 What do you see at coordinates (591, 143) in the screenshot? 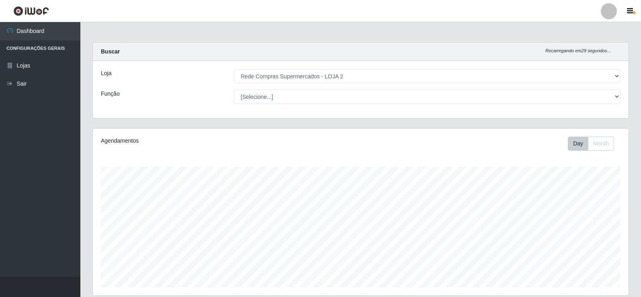
I see `div: First group` at bounding box center [591, 143].